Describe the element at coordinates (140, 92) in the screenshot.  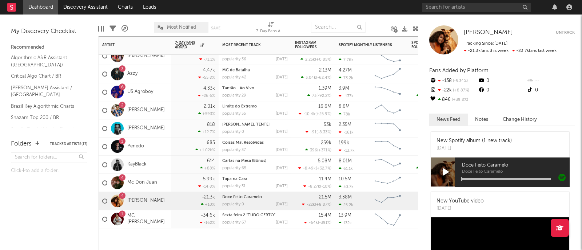
I see `a: US Agroboy` at that location.